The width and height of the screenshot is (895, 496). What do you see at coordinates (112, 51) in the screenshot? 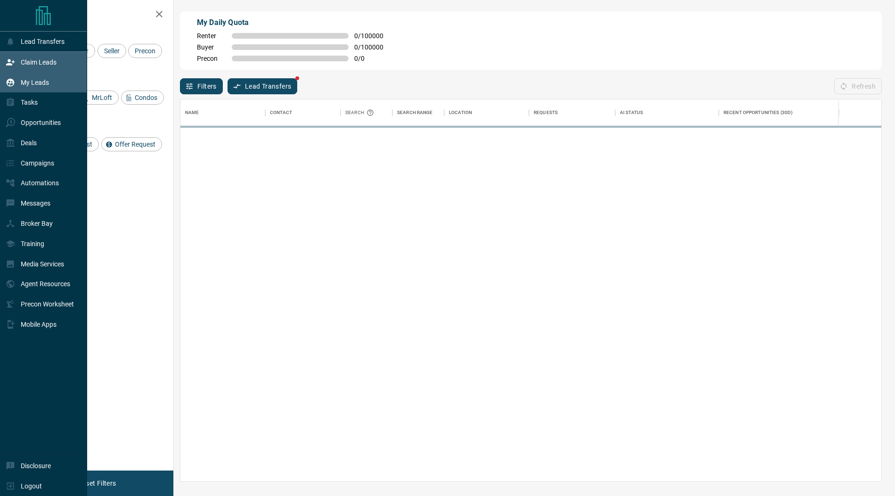
I see `span: Seller` at bounding box center [112, 51].